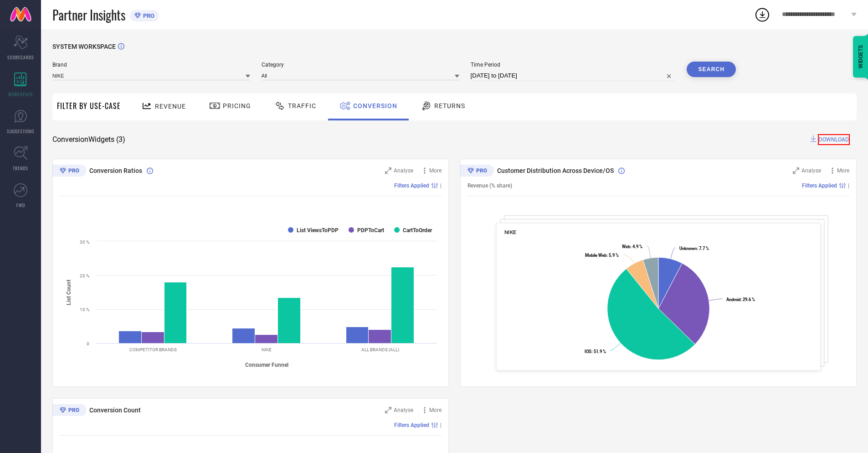 Image resolution: width=868 pixels, height=453 pixels. Describe the element at coordinates (510, 232) in the screenshot. I see `span: NIKE` at that location.